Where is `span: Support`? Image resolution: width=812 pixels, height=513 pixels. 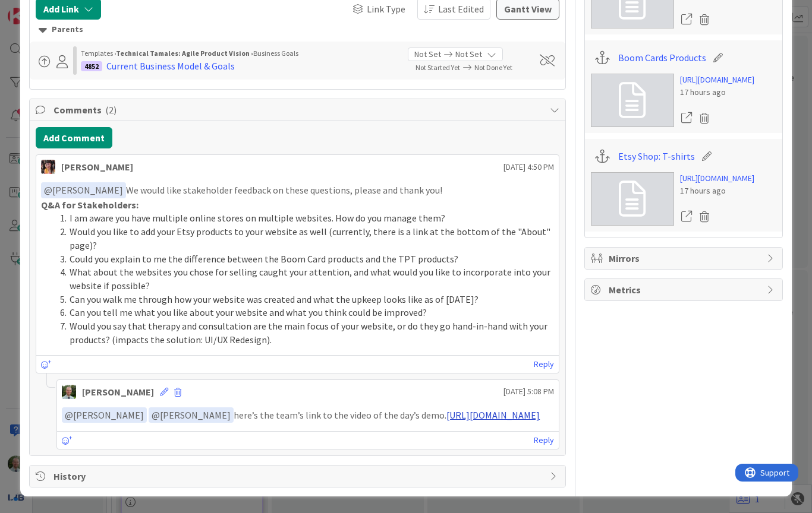
span: Support is located at coordinates (39, 9).